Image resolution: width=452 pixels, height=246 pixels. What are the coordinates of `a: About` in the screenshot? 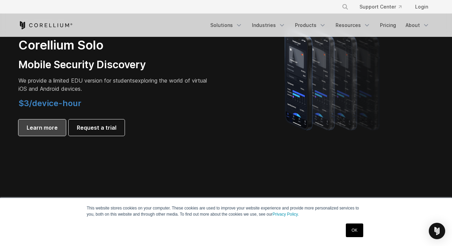 It's located at (418, 25).